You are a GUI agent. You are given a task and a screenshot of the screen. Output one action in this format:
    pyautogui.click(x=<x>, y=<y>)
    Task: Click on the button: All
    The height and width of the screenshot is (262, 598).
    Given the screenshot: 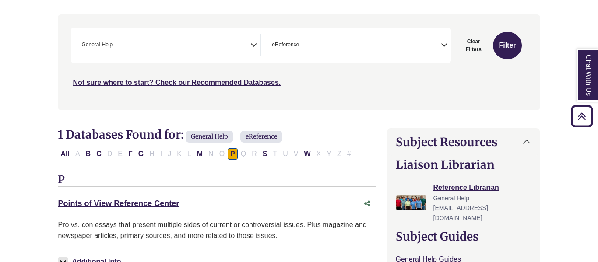 What is the action you would take?
    pyautogui.click(x=65, y=154)
    